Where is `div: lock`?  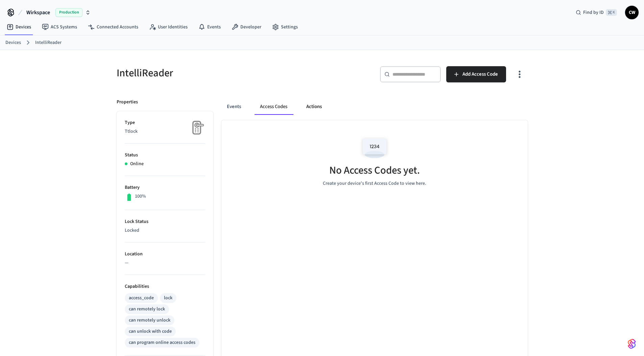
div: lock is located at coordinates (168, 298).